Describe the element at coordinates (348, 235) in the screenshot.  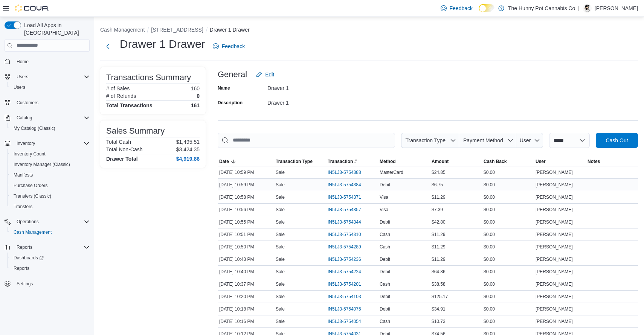
I see `button: IN5LJ3-5754310` at that location.